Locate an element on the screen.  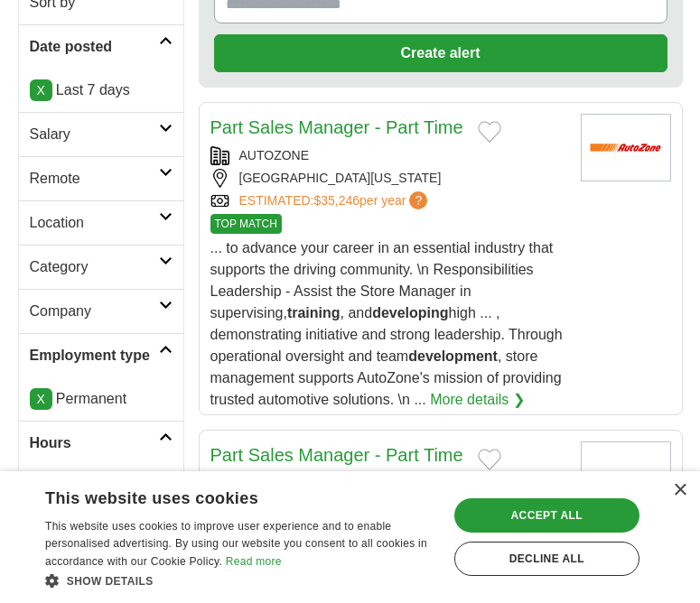
li: Permanent is located at coordinates (101, 399).